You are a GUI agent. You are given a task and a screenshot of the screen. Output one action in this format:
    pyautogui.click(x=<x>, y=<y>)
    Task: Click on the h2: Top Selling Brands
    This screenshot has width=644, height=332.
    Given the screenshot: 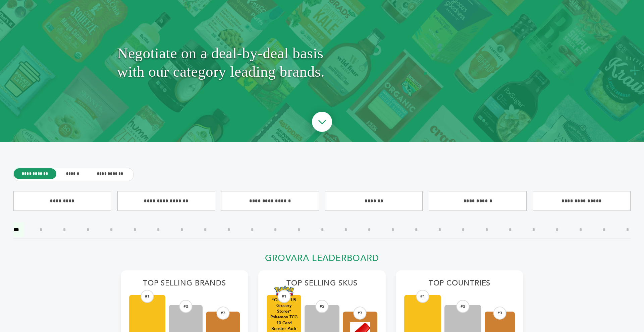 What is the action you would take?
    pyautogui.click(x=184, y=285)
    